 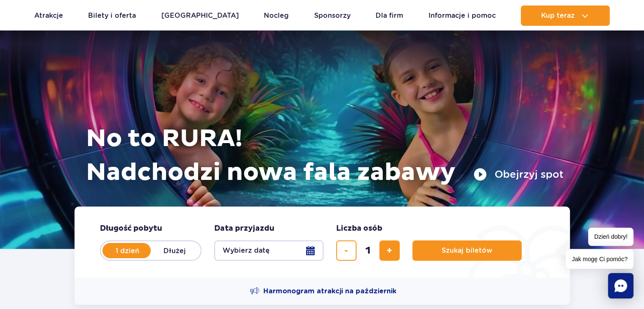 What do you see at coordinates (359, 229) in the screenshot?
I see `span: Liczba osób` at bounding box center [359, 229].